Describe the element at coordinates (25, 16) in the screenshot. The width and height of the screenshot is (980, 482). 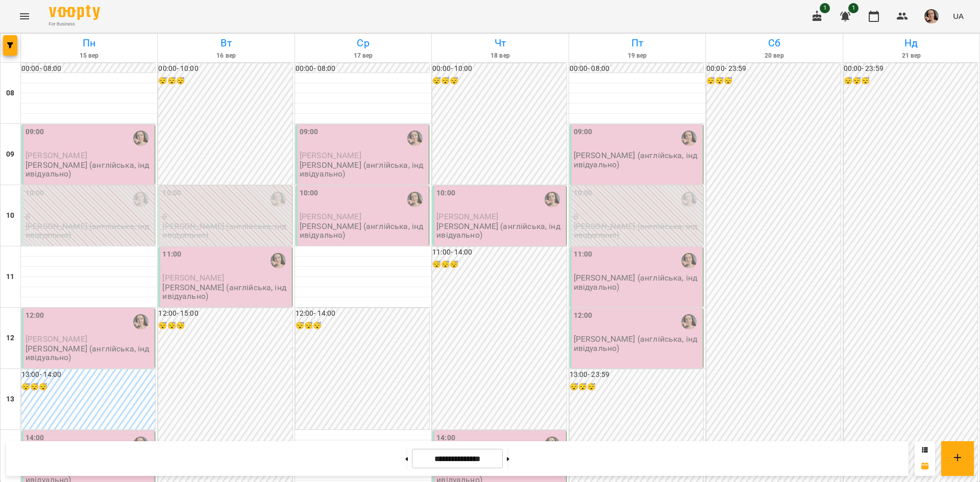
I see `button: Menu` at that location.